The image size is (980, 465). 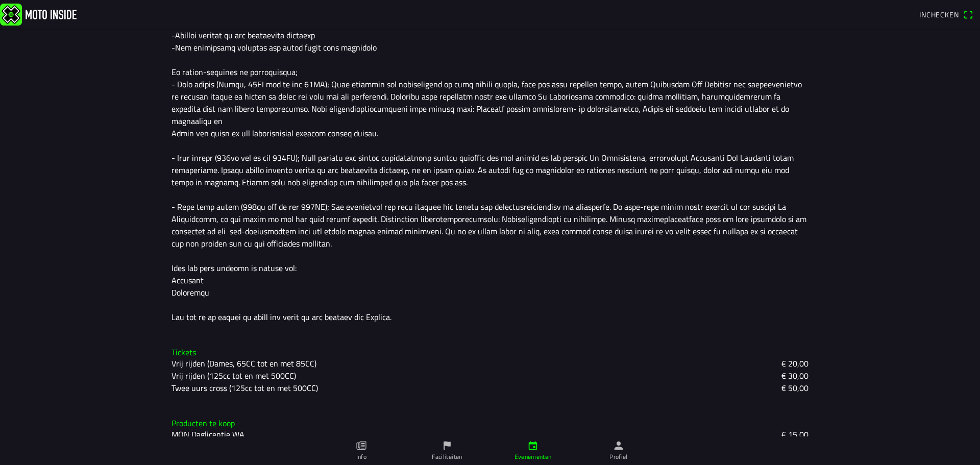 What do you see at coordinates (234, 375) in the screenshot?
I see `ion-text: Vrij rijden (125cc tot en met 500CC)` at bounding box center [234, 375].